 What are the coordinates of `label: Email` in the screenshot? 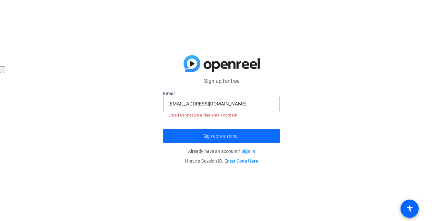 It's located at (222, 93).